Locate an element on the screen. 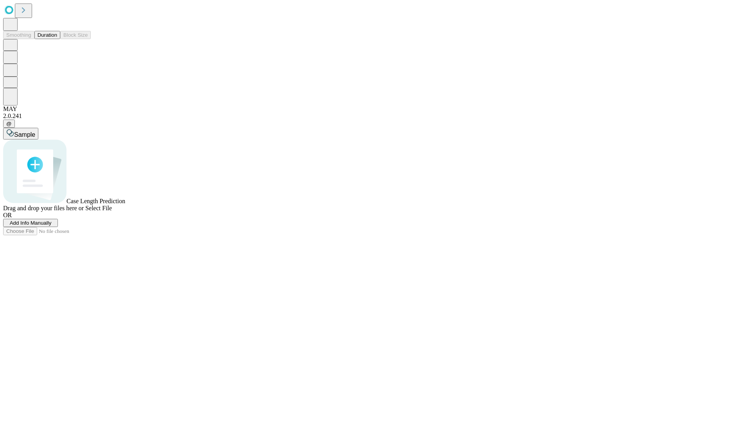  span: Select File is located at coordinates (99, 208).